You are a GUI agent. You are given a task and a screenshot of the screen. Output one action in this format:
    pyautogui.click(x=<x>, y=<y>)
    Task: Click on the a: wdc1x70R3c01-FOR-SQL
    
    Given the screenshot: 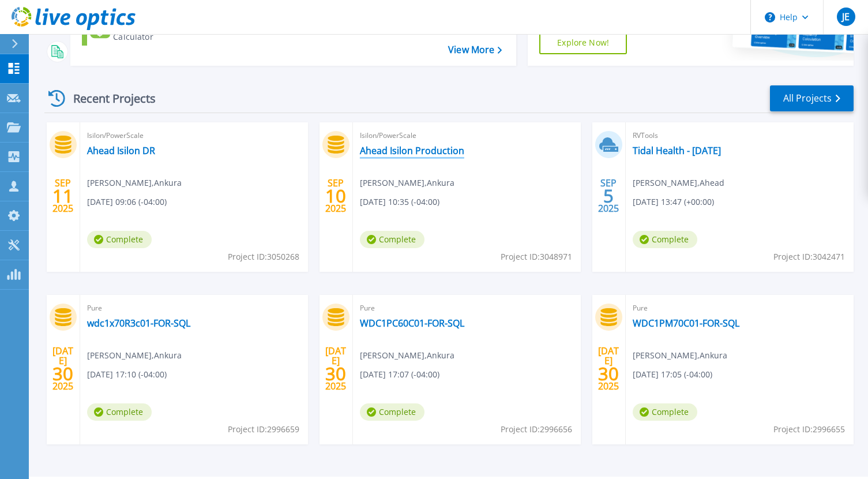 What is the action you would take?
    pyautogui.click(x=139, y=323)
    